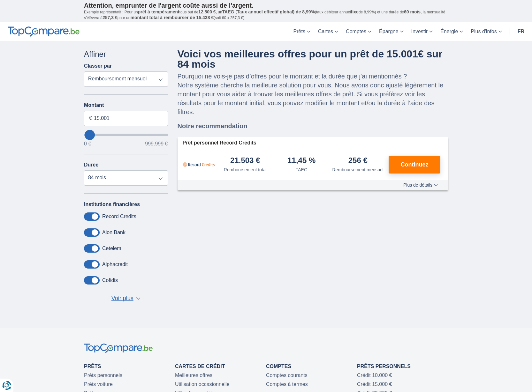 The width and height of the screenshot is (532, 392). Describe the element at coordinates (313, 59) in the screenshot. I see `h4: Voici vos meilleures offres pour un prêt de 15.001€ sur 84 mois` at that location.